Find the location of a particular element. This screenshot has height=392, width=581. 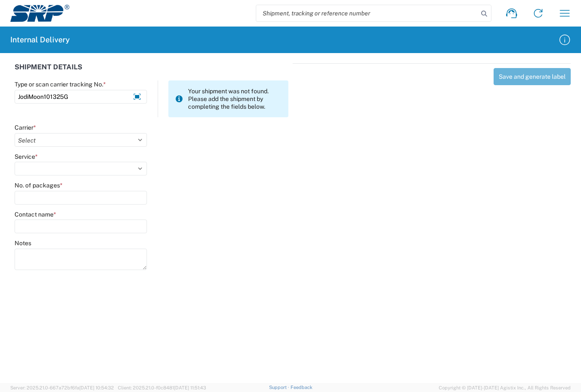

a: Support is located at coordinates (280, 387).